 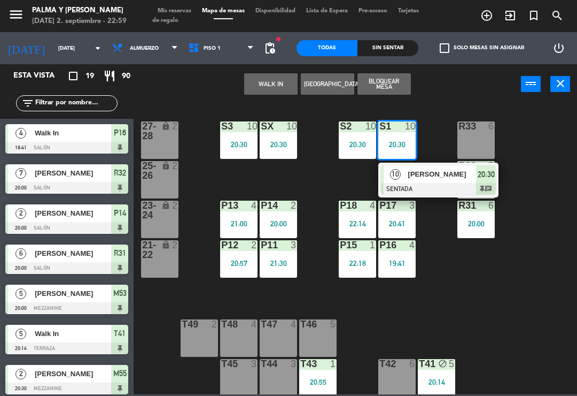 What do you see at coordinates (120, 293) in the screenshot?
I see `span: M53` at bounding box center [120, 293].